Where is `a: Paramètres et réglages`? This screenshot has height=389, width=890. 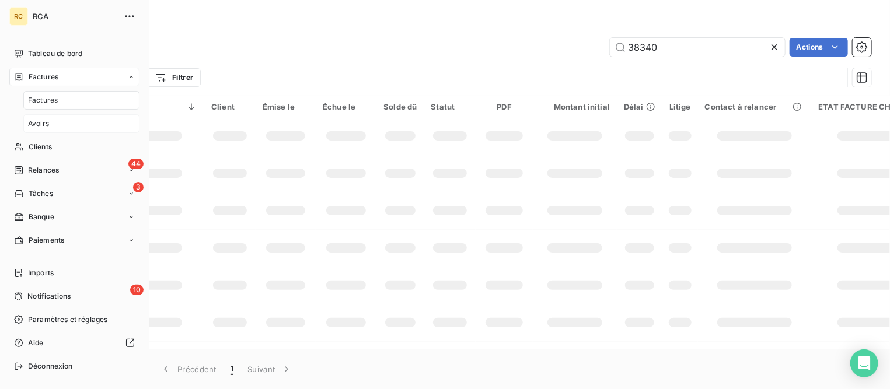
a: Paramètres et réglages is located at coordinates (74, 320).